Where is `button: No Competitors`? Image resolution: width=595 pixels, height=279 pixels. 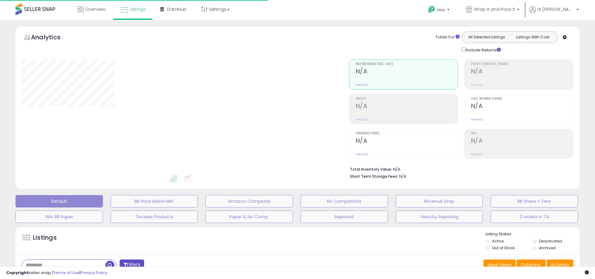
button: No Competitors is located at coordinates (344, 201).